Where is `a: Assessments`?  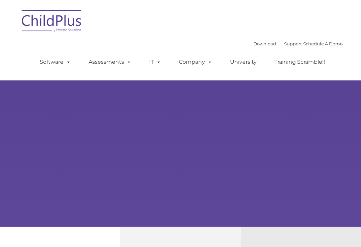 a: Assessments is located at coordinates (110, 62).